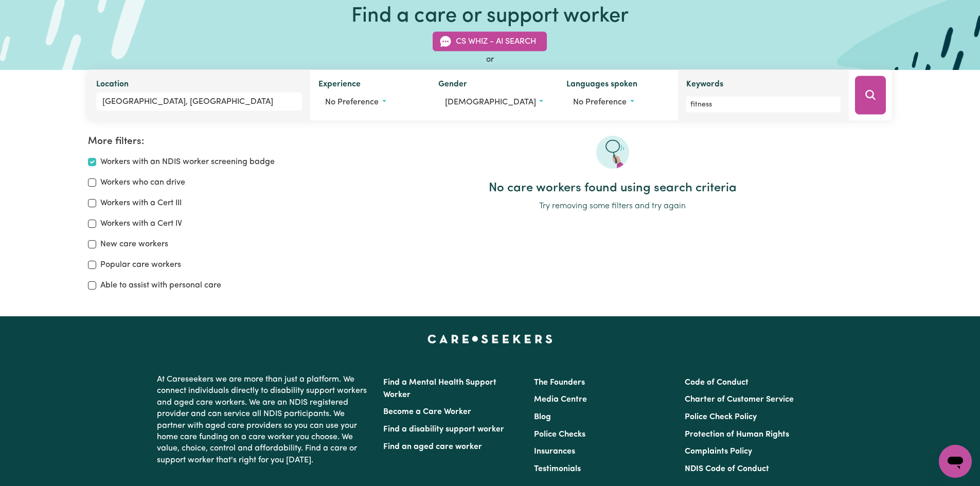  What do you see at coordinates (727, 469) in the screenshot?
I see `a: NDIS Code of Conduct` at bounding box center [727, 469].